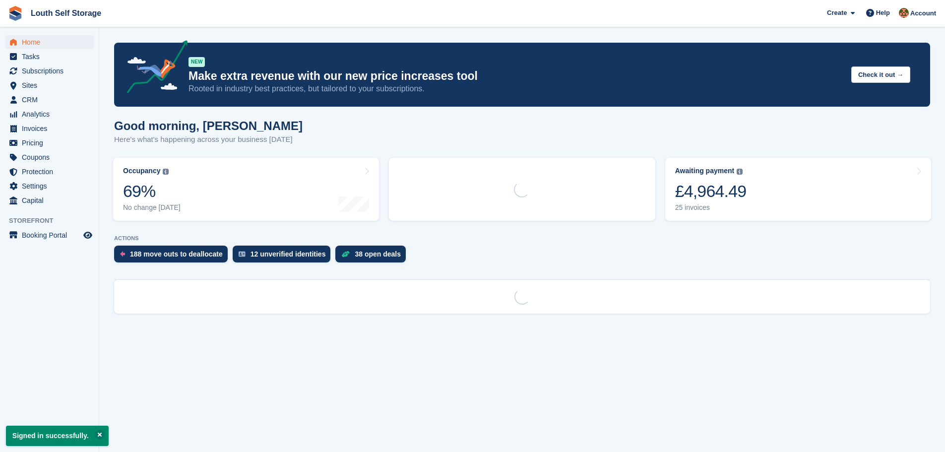  Describe the element at coordinates (153, 68) in the screenshot. I see `img: price-adjustments-announcement-icon-8257ccfd72463d97f412b2fc003d46551f7dbcb40ab6d574587a9cd5c0d94...` at that location.